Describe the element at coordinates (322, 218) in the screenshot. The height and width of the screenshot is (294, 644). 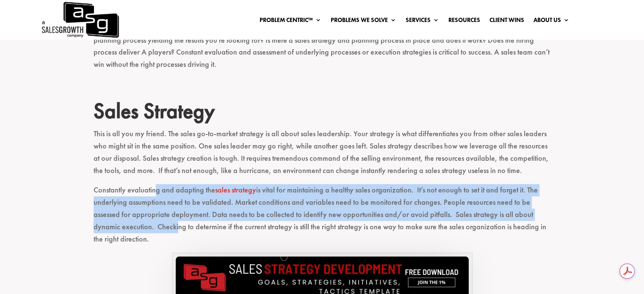
I see `p: Constantly evaluating and adapting the is vital for maintaining a healthy sales organization. It’...` at that location.